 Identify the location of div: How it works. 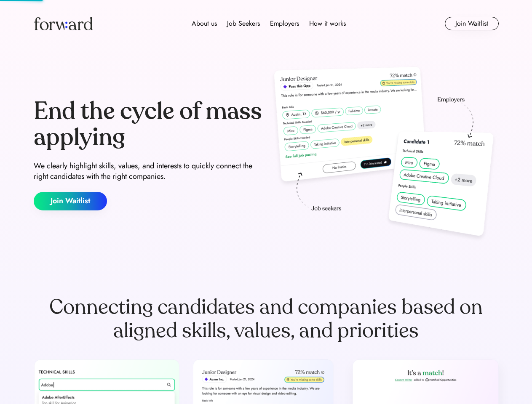
(327, 23).